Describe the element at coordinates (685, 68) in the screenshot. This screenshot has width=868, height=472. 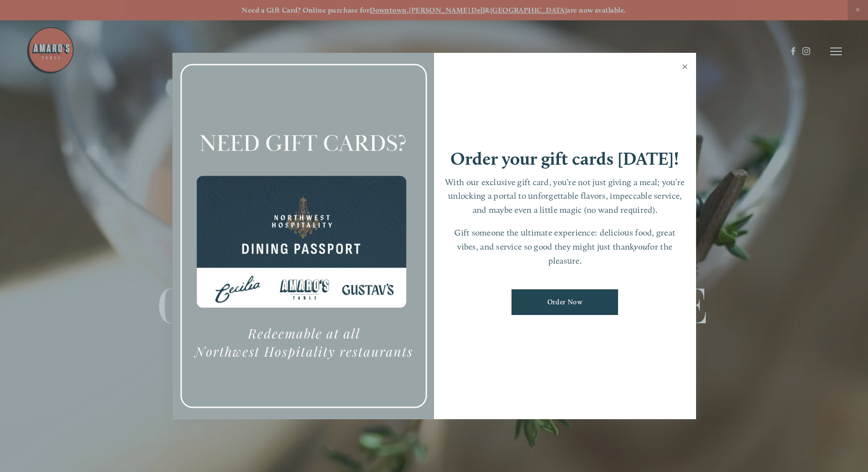
I see `a: Close` at that location.